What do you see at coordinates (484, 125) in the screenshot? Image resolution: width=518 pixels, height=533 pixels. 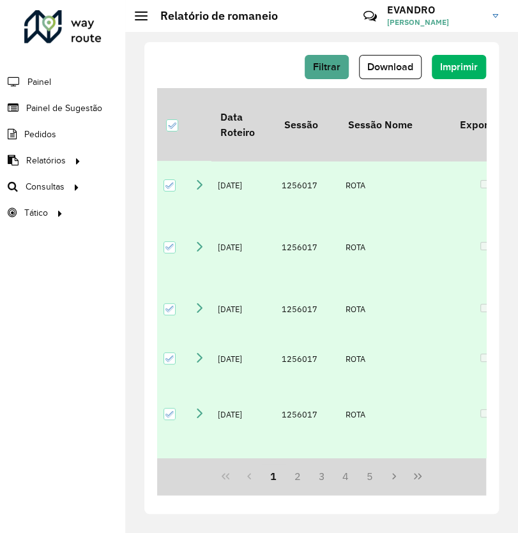 I see `th: Exportado` at bounding box center [484, 125].